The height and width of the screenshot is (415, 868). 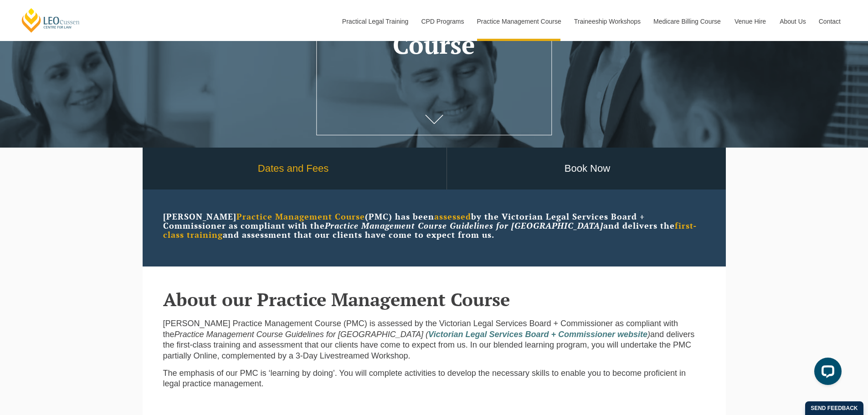 What do you see at coordinates (452, 216) in the screenshot?
I see `strong: assessed` at bounding box center [452, 216].